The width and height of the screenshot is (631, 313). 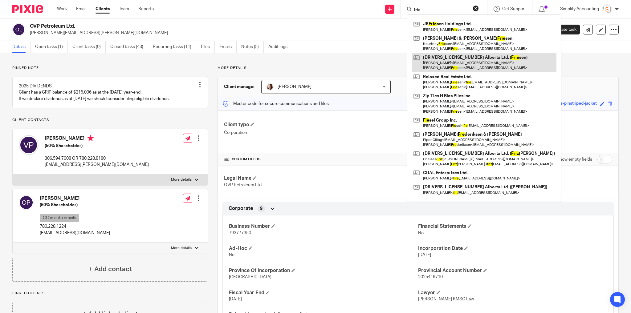 What do you see at coordinates (174, 47) in the screenshot?
I see `a: Recurring tasks (11)` at bounding box center [174, 47].